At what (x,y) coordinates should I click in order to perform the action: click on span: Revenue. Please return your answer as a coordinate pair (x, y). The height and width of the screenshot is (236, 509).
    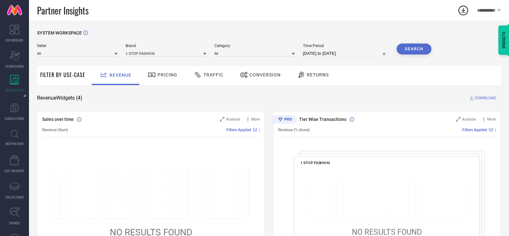
    Looking at the image, I should click on (120, 75).